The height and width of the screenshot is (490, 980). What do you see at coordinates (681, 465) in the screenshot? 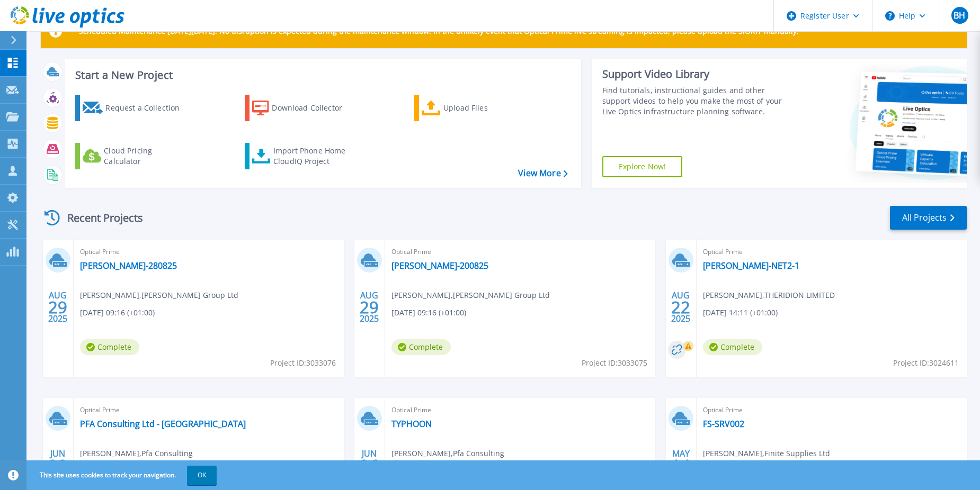
I see `div: MAY 2025` at bounding box center [681, 465].